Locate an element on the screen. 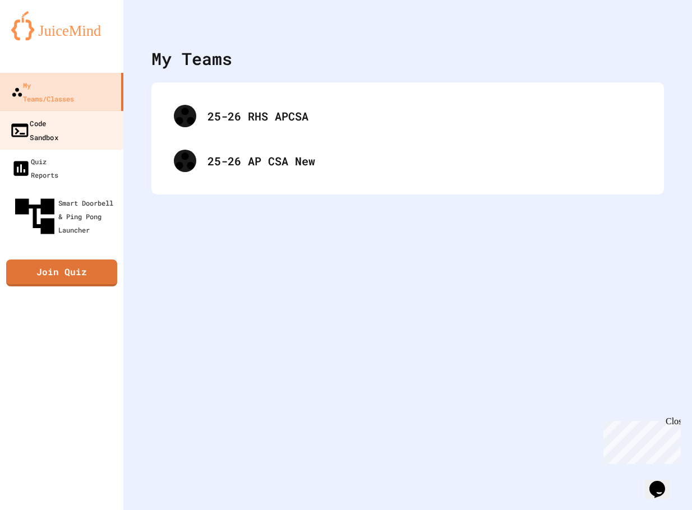 The width and height of the screenshot is (692, 510). div: Chat with us now!Close is located at coordinates (41, 38).